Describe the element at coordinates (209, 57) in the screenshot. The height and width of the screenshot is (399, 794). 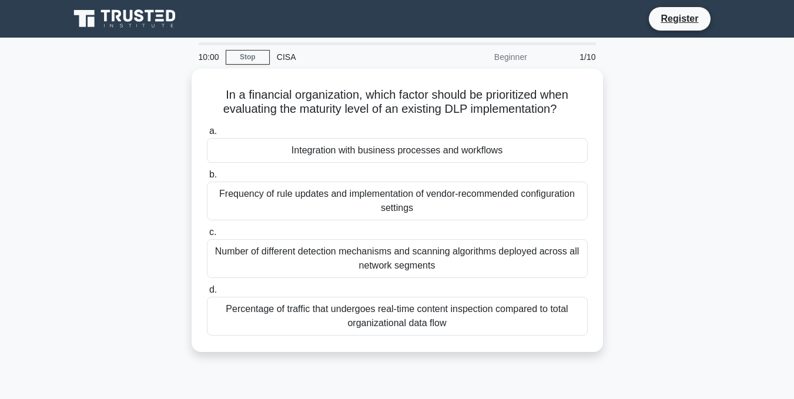
I see `div: 10:00` at that location.